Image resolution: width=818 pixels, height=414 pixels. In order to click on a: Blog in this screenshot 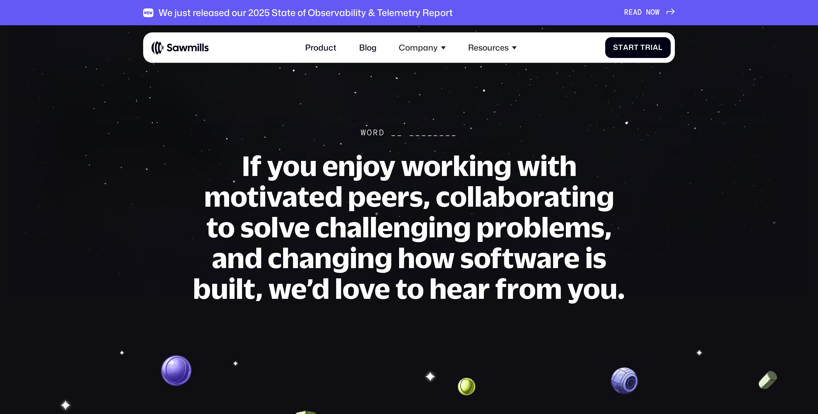, I will do `click(368, 48)`.